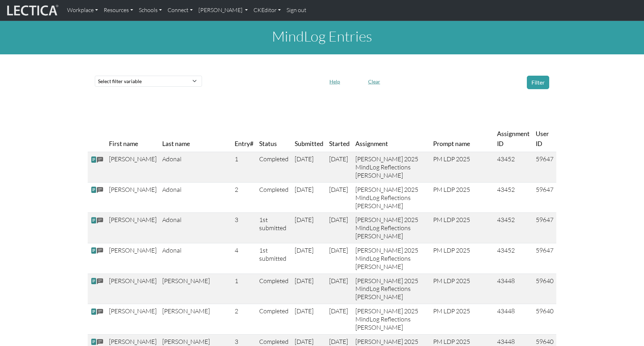  What do you see at coordinates (513, 139) in the screenshot?
I see `th: Assignment ID` at bounding box center [513, 139].